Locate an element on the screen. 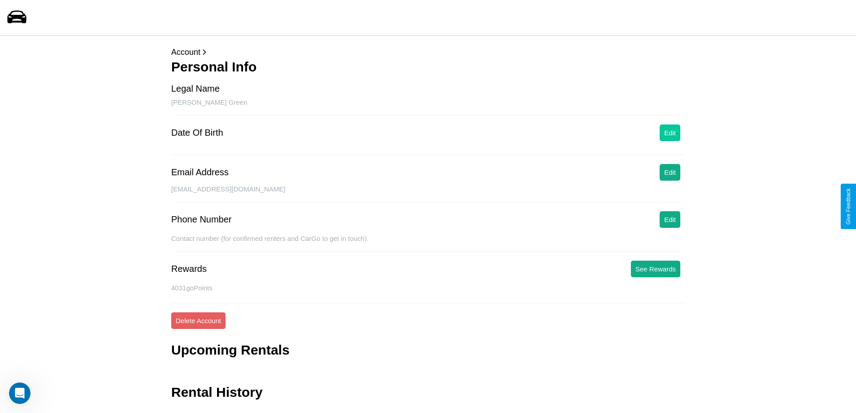 The image size is (856, 413). p: 4031 goPoints is located at coordinates (428, 287).